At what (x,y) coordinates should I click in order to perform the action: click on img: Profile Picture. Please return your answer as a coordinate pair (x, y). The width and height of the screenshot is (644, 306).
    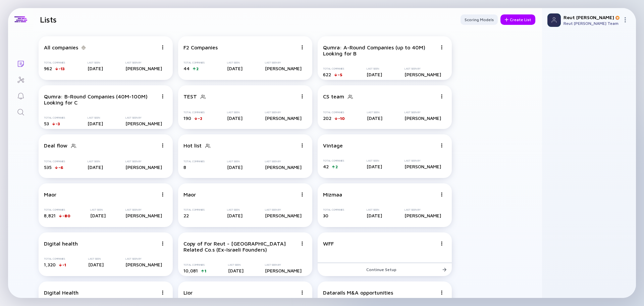
    Looking at the image, I should click on (554, 20).